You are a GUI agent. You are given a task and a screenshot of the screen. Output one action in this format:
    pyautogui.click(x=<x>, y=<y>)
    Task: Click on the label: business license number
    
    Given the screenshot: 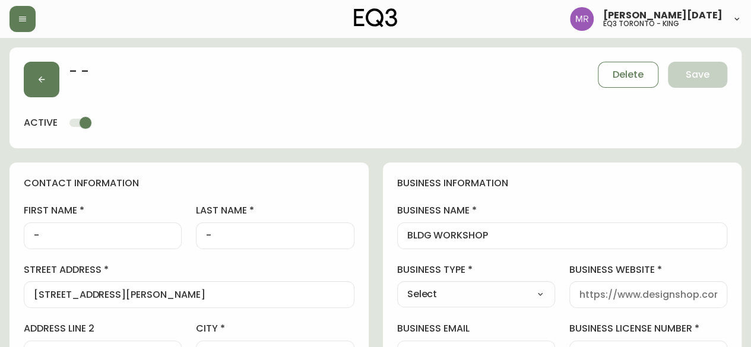 What is the action you would take?
    pyautogui.click(x=649, y=329)
    